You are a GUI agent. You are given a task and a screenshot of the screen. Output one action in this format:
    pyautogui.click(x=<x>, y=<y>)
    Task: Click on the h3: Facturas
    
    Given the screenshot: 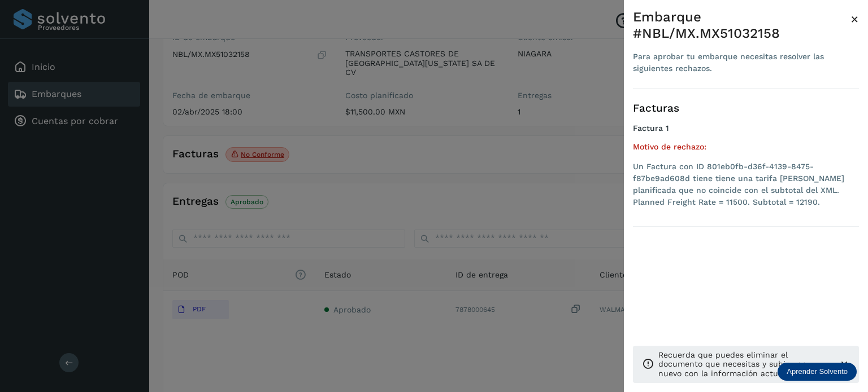 What is the action you would take?
    pyautogui.click(x=746, y=108)
    